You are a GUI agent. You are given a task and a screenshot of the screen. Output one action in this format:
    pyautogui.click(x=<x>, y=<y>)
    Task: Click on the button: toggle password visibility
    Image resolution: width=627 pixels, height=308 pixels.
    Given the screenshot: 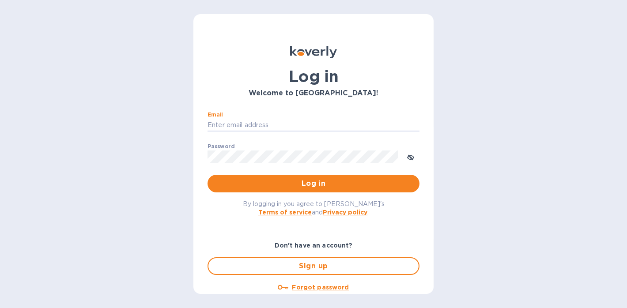 What is the action you would take?
    pyautogui.click(x=411, y=157)
    